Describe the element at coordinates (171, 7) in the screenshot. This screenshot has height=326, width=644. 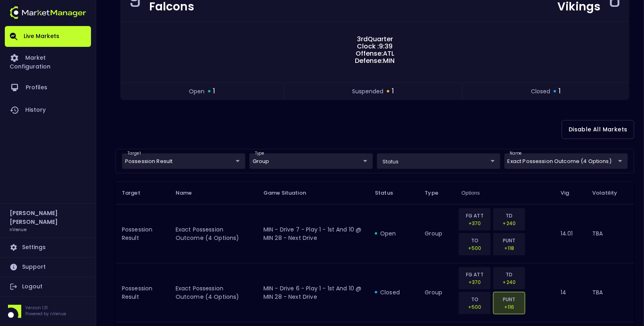
I see `div: Falcons` at that location.